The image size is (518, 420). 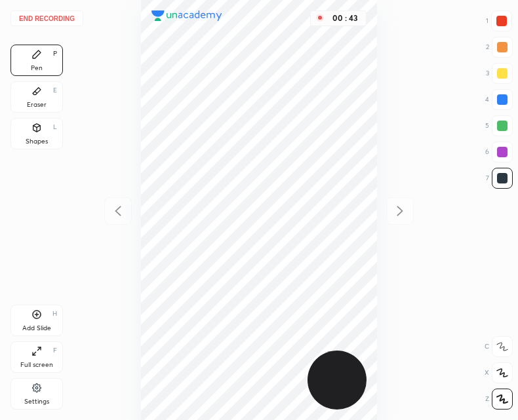 I want to click on div: 6, so click(x=500, y=152).